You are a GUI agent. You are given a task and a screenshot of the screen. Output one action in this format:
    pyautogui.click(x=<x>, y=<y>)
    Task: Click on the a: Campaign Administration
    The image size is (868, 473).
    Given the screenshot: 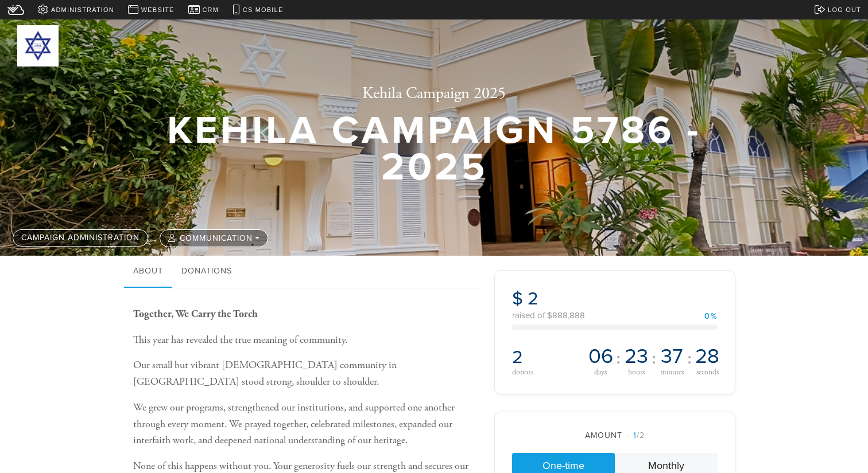 What is the action you would take?
    pyautogui.click(x=80, y=238)
    